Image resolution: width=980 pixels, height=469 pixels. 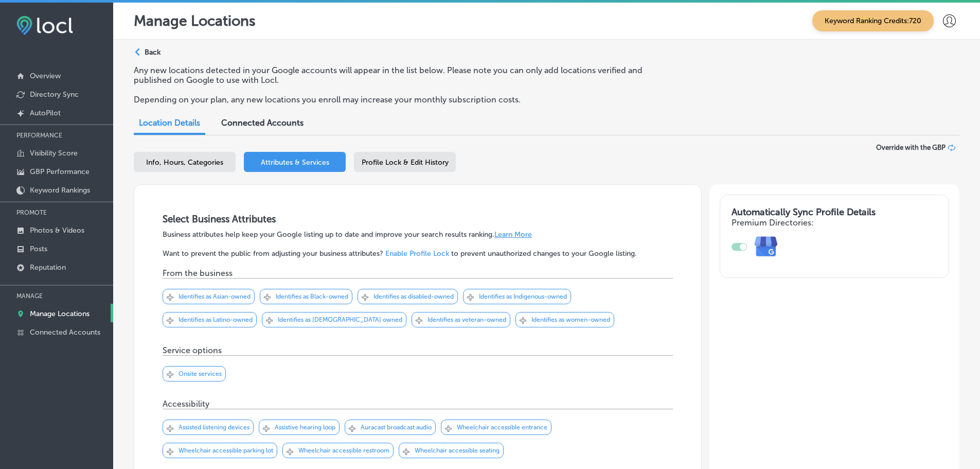 What do you see at coordinates (46, 113) in the screenshot?
I see `p: AutoPilot` at bounding box center [46, 113].